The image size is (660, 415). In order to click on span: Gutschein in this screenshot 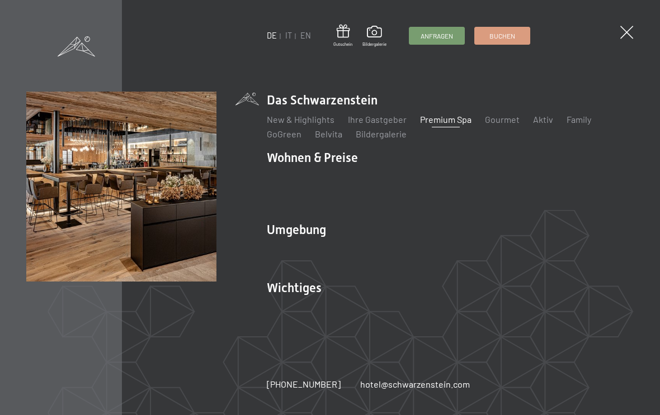, I will do `click(343, 44)`.